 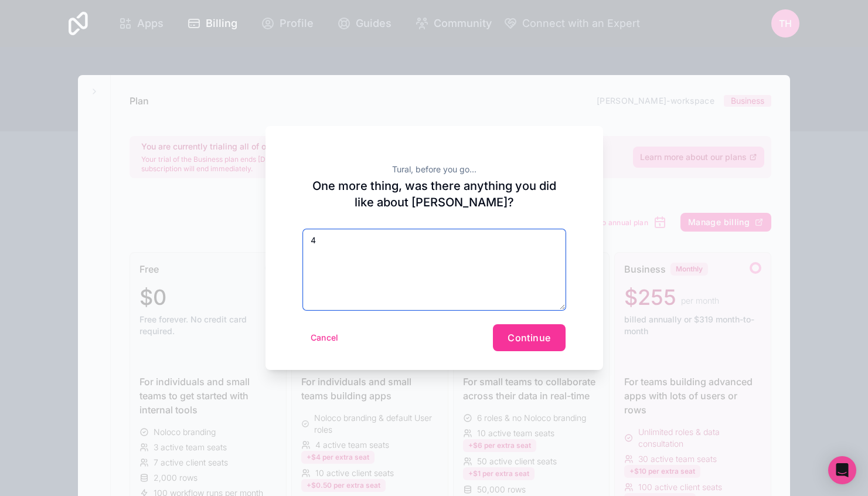 What do you see at coordinates (434, 170) in the screenshot?
I see `h2: Tural, before you go...` at bounding box center [434, 170].